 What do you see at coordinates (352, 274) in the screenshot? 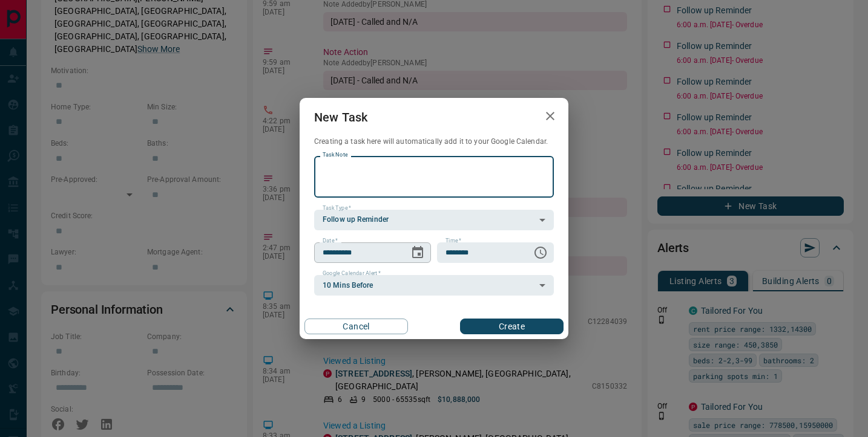
I see `label: Google Calendar Alert` at bounding box center [352, 274].